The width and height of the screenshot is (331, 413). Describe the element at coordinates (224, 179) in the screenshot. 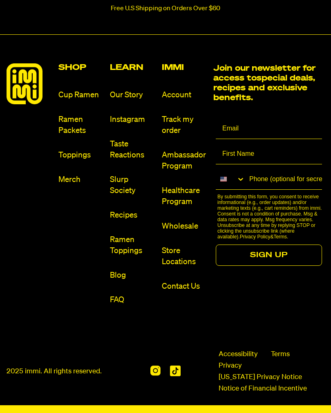

I see `img: United States` at that location.